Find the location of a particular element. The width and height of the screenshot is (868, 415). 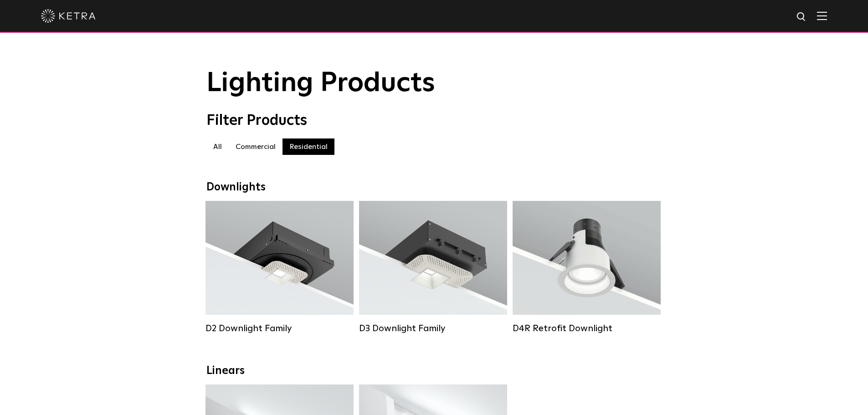

a: D2 Downlight Family Lumen Output:1200Colors:White / Black / Gloss Black / Silver / Bronze / Silve... is located at coordinates (280, 268).